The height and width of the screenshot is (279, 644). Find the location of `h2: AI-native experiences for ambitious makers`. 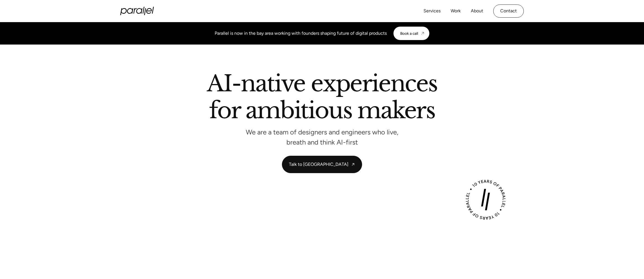

h2: AI-native experiences for ambitious makers is located at coordinates (322, 98).